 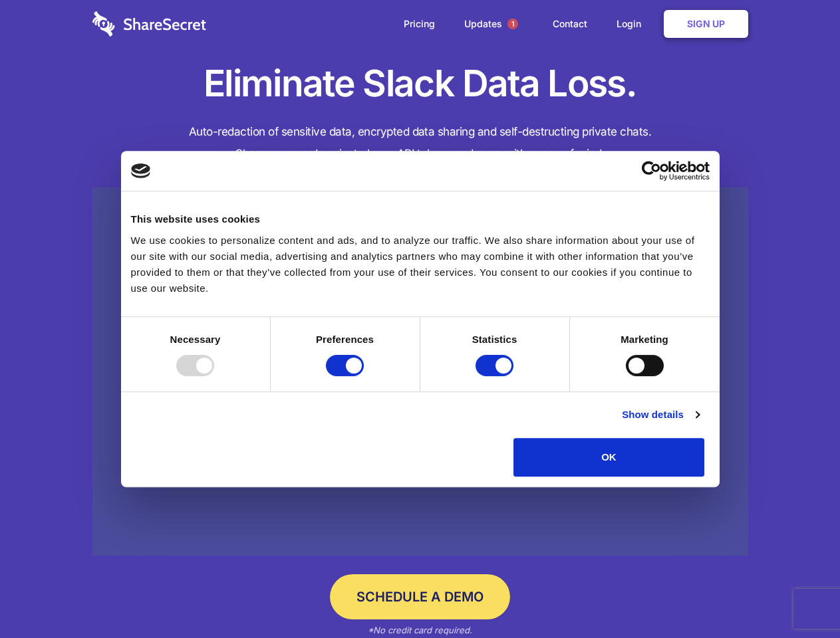 What do you see at coordinates (705, 24) in the screenshot?
I see `a: Sign Up` at bounding box center [705, 24].